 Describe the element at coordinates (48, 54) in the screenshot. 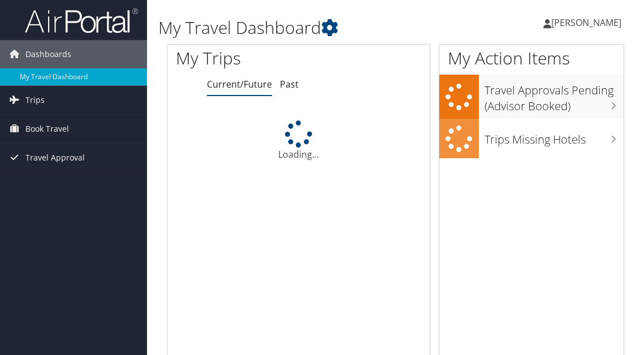

I see `span: Dashboards` at that location.